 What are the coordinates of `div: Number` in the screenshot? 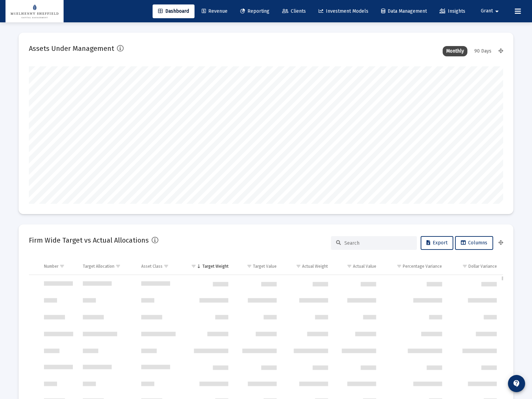 It's located at (51, 266).